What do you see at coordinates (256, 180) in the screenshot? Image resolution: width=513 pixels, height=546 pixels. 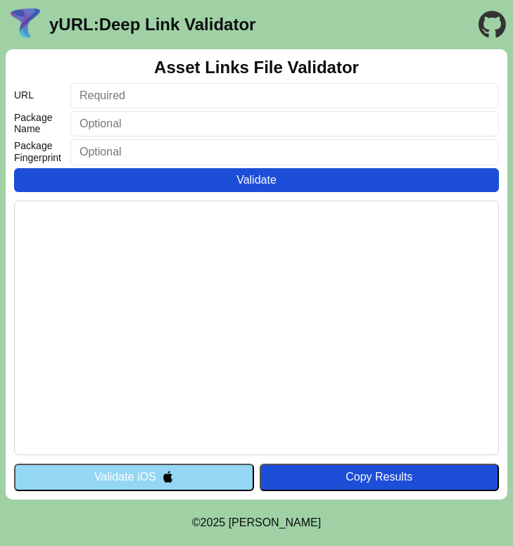 I see `button: Validate` at bounding box center [256, 180].